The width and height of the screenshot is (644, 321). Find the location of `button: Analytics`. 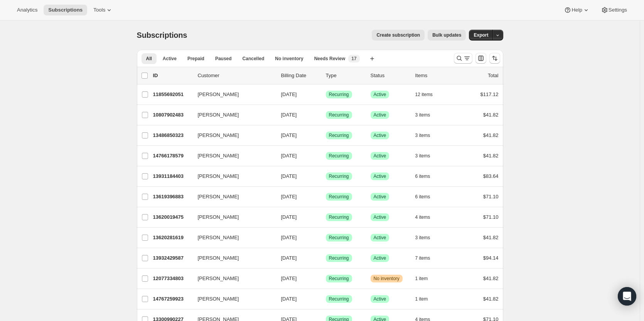

button: Analytics is located at coordinates (27, 10).